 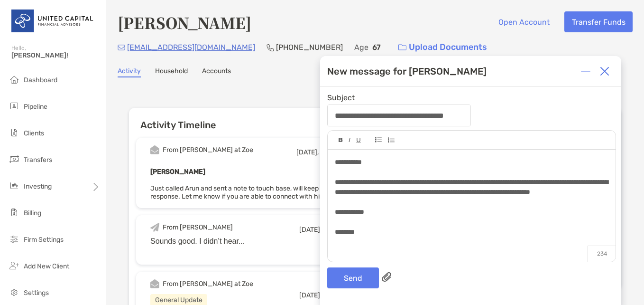 I want to click on div: Sounds good. I didn’t hear..., so click(x=271, y=241).